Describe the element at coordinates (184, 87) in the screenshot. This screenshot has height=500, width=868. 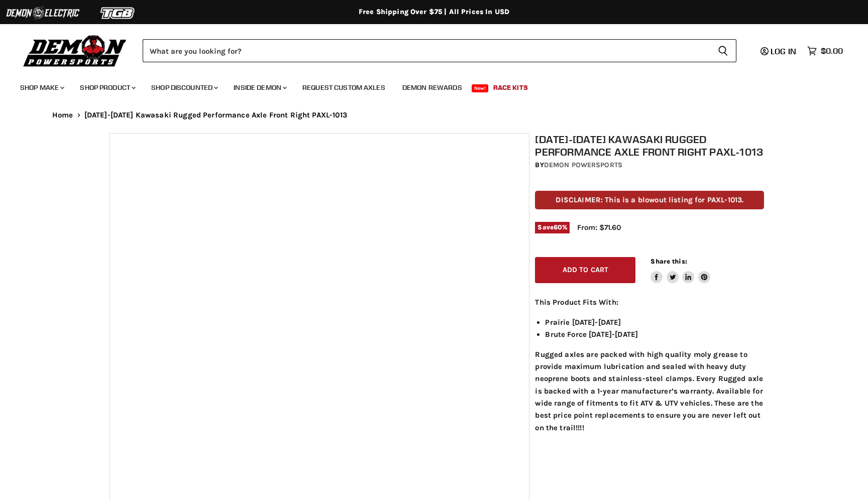
I see `a: Shop Discounted` at that location.